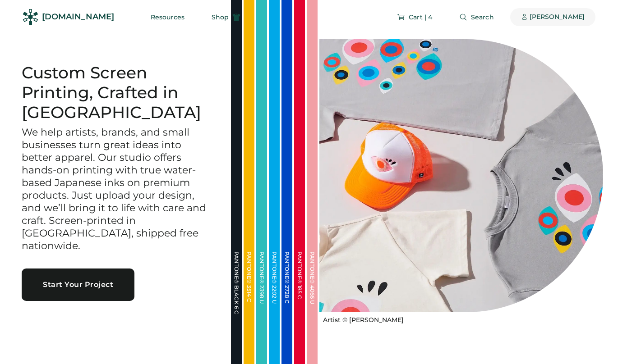 This screenshot has height=364, width=618. I want to click on h3: We help artists, brands, and small businesses turn great ideas into better apparel. Our studio of..., so click(115, 189).